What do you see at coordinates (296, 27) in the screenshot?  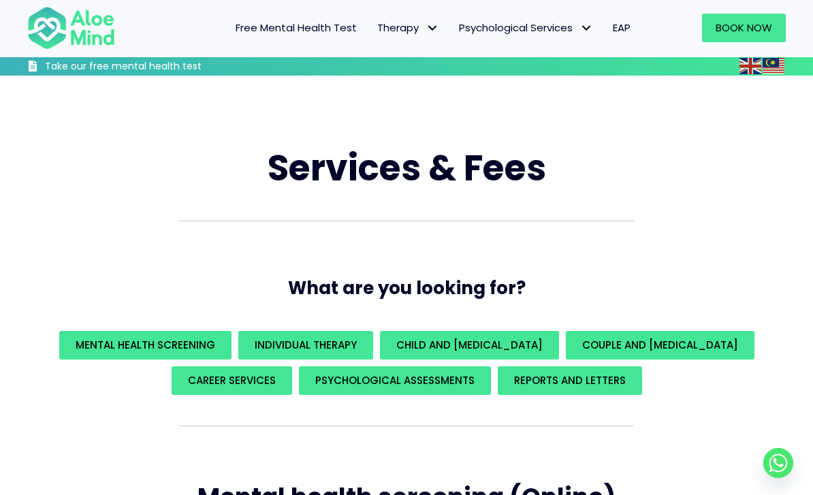 I see `span: Free Mental Health Test` at bounding box center [296, 27].